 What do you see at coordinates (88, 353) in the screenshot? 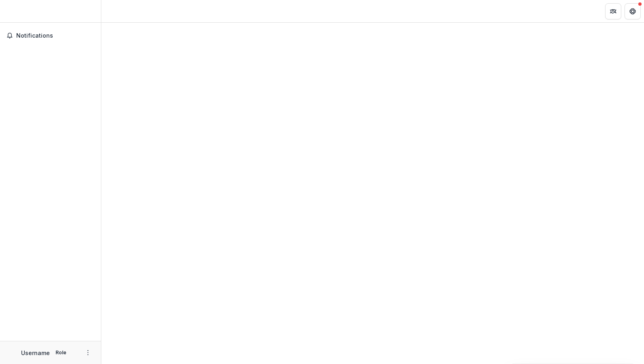
I see `button: More` at bounding box center [88, 353].